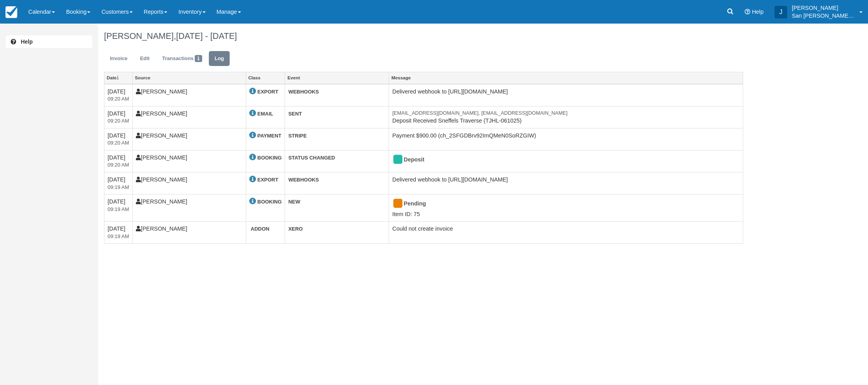  Describe the element at coordinates (220, 58) in the screenshot. I see `a: Log` at that location.